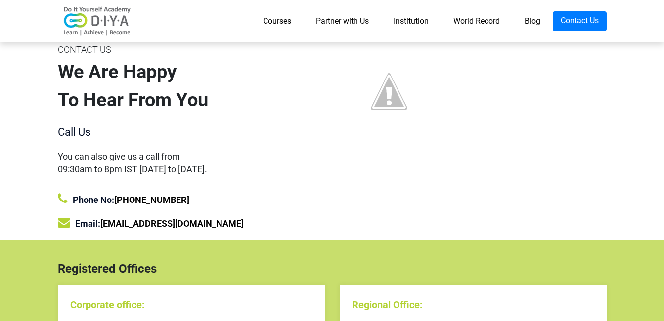  Describe the element at coordinates (332, 269) in the screenshot. I see `div: Registered Offices` at that location.